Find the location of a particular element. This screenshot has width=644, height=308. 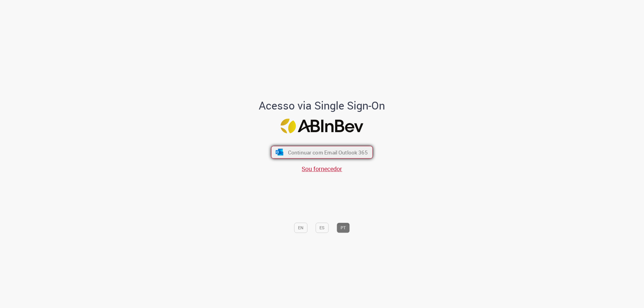

button: EN is located at coordinates (301, 228).